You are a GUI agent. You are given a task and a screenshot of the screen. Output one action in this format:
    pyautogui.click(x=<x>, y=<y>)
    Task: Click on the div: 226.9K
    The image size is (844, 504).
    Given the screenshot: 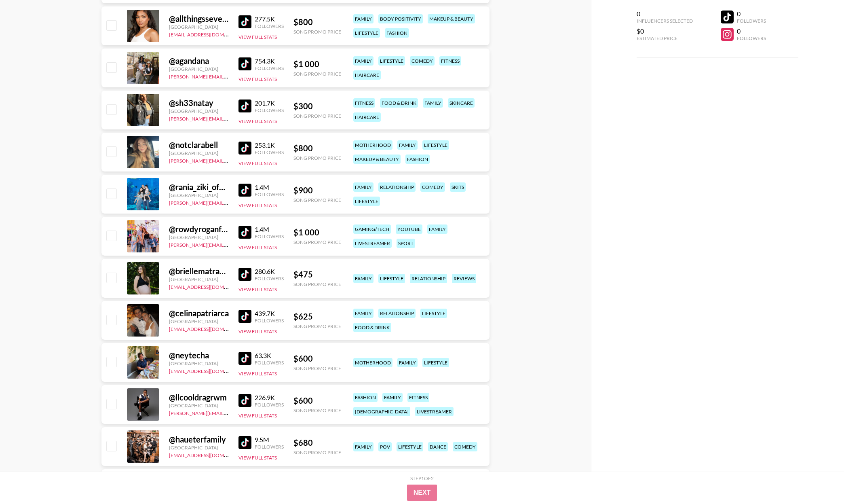 What is the action you would take?
    pyautogui.click(x=269, y=397)
    